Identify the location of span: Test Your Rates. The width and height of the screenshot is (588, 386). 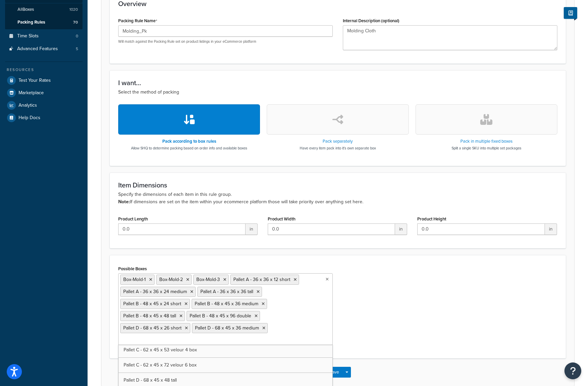
(35, 80).